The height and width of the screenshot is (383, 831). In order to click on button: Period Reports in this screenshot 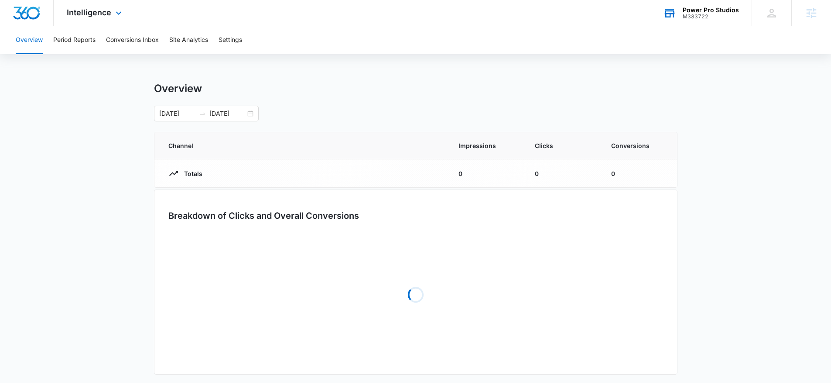, I will do `click(74, 40)`.